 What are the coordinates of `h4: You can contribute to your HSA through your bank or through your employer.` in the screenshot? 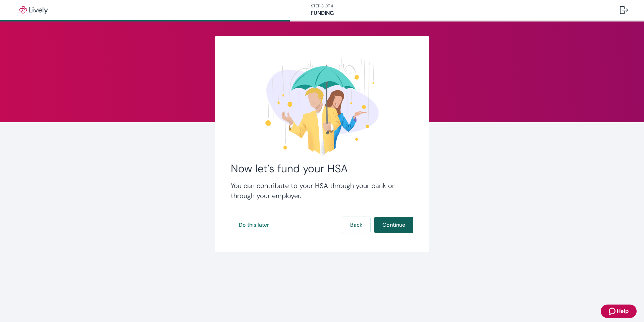 It's located at (322, 191).